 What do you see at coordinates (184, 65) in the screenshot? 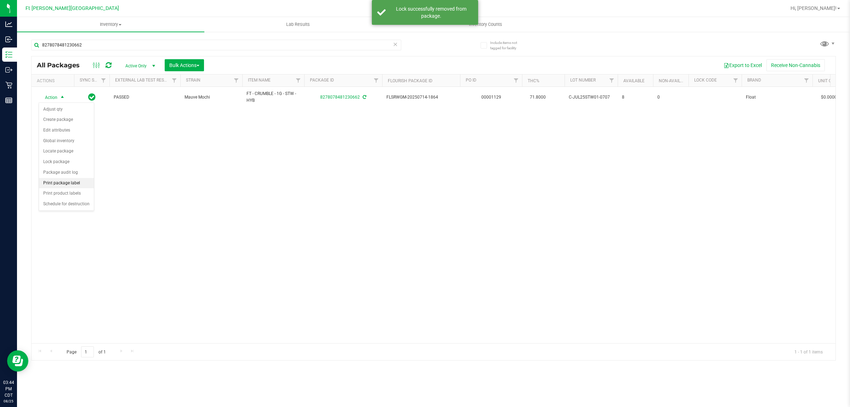
I see `span: Bulk Actions` at bounding box center [184, 65].